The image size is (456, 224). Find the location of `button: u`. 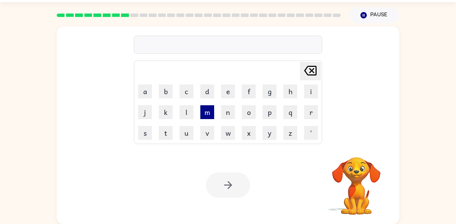

button: u is located at coordinates (187, 133).